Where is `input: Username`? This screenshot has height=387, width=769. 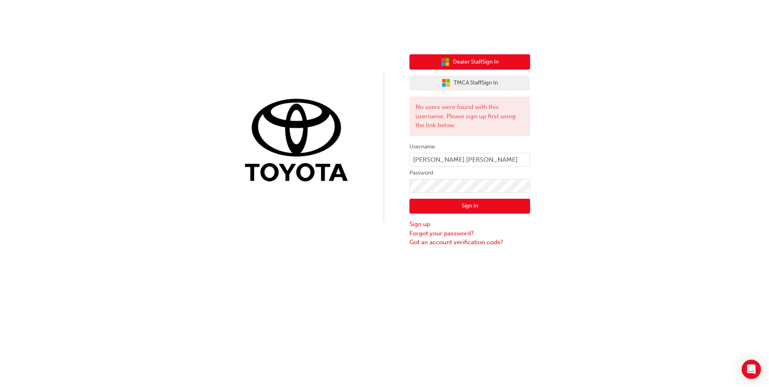 input: Username is located at coordinates (470, 160).